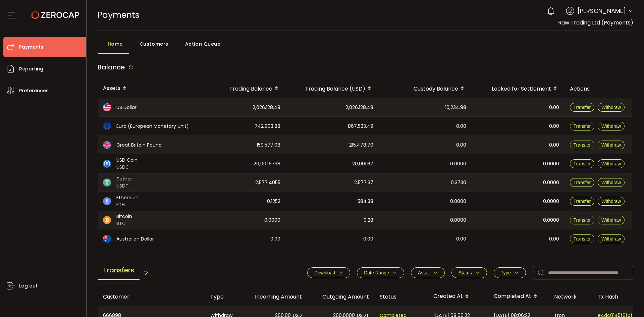  What do you see at coordinates (325, 273) in the screenshot?
I see `span: Download` at bounding box center [325, 273].